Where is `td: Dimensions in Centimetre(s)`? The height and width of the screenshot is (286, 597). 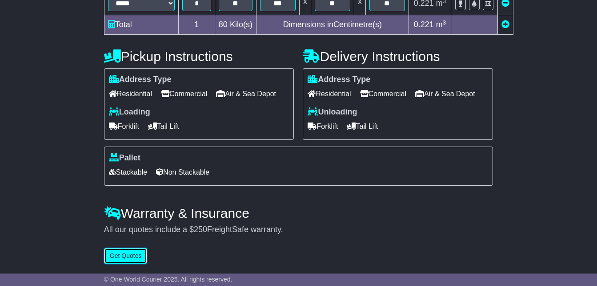 td: Dimensions in Centimetre(s) is located at coordinates (332, 25).